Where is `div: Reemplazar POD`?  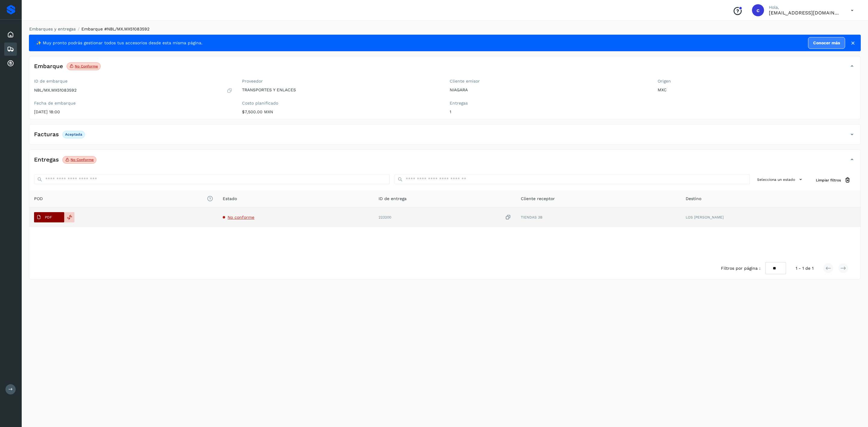
div: Reemplazar POD is located at coordinates (69, 217).